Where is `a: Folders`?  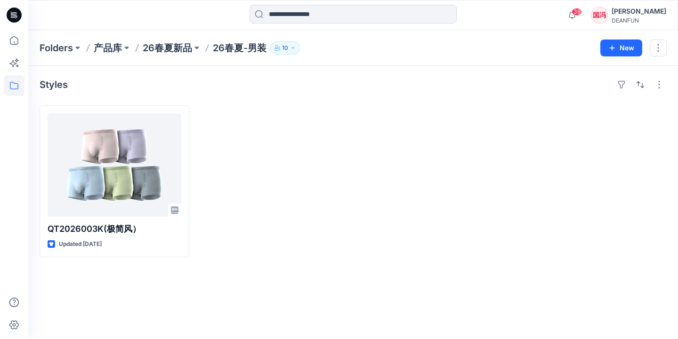 a: Folders is located at coordinates (56, 48).